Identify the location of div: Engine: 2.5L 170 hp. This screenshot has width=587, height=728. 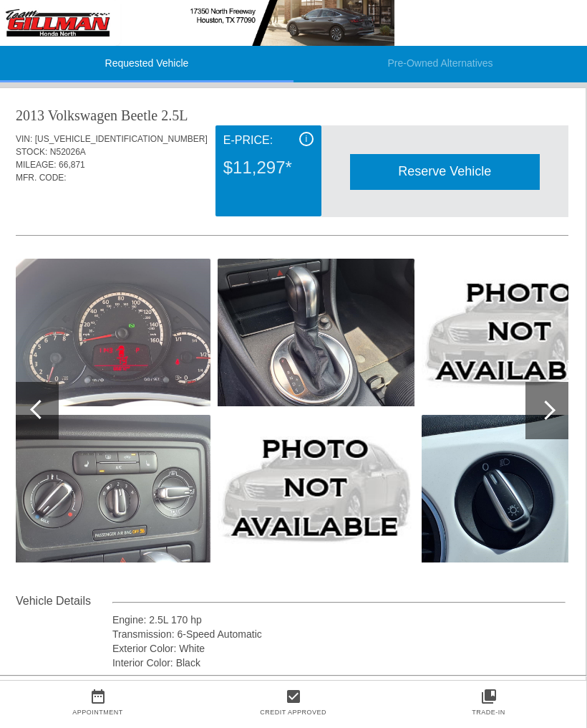
(339, 620).